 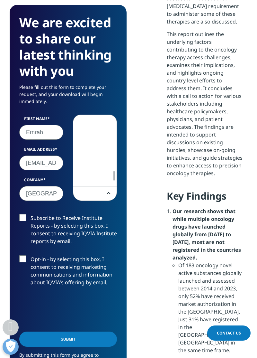 I want to click on input: Submit, so click(x=68, y=339).